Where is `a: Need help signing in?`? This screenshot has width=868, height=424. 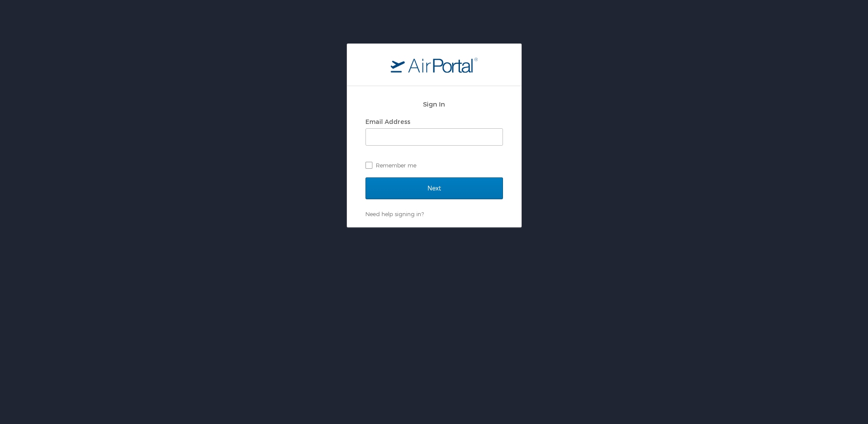 a: Need help signing in? is located at coordinates (394, 214).